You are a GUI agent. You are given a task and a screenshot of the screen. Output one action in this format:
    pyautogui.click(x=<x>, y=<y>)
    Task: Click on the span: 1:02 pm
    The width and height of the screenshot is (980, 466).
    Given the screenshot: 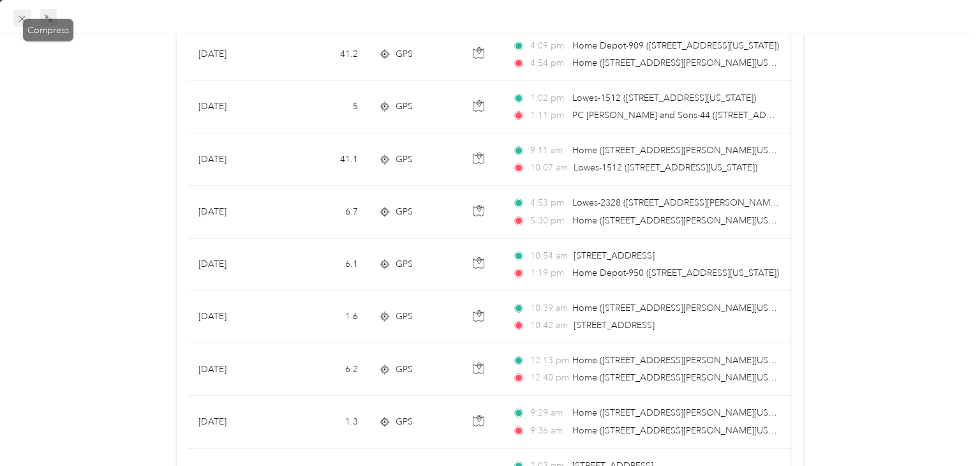 What is the action you would take?
    pyautogui.click(x=548, y=99)
    